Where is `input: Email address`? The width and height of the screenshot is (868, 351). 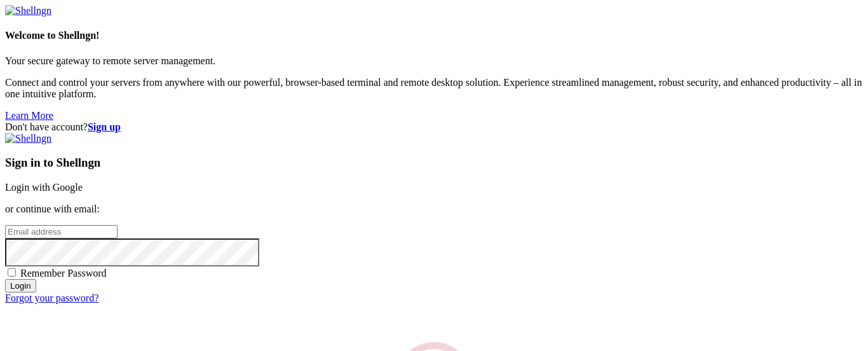 input: Email address is located at coordinates (61, 231).